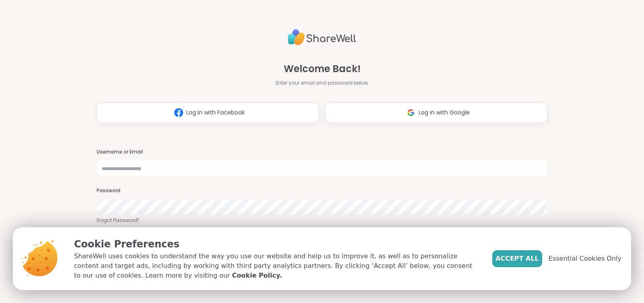 Image resolution: width=644 pixels, height=303 pixels. What do you see at coordinates (322, 83) in the screenshot?
I see `span: Enter your email and password below` at bounding box center [322, 83].